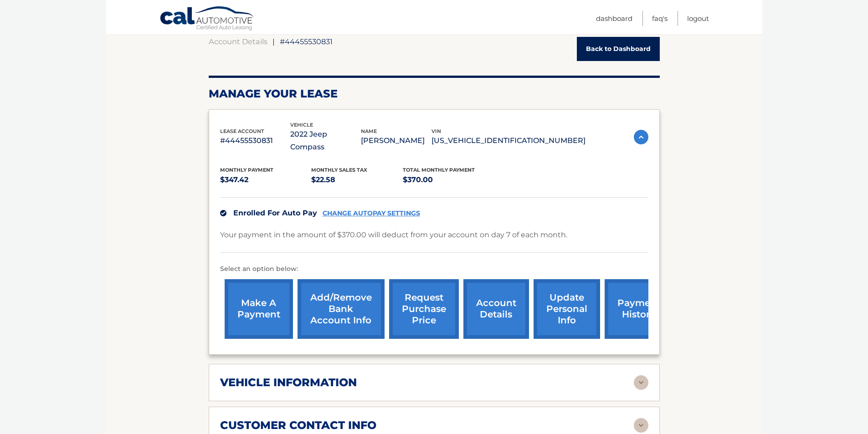 The width and height of the screenshot is (868, 434). Describe the element at coordinates (439, 170) in the screenshot. I see `span: Total Monthly Payment` at that location.